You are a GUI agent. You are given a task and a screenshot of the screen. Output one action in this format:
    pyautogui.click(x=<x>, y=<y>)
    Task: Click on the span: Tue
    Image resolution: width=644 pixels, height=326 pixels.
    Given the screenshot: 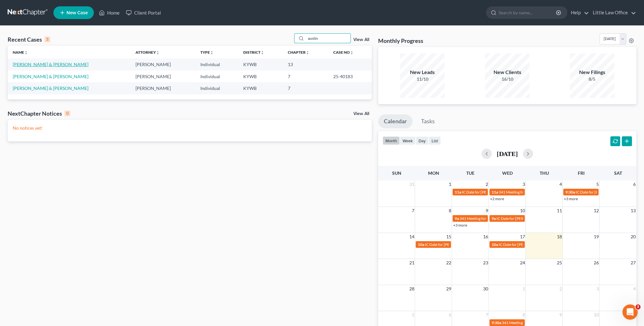 What is the action you would take?
    pyautogui.click(x=470, y=173)
    